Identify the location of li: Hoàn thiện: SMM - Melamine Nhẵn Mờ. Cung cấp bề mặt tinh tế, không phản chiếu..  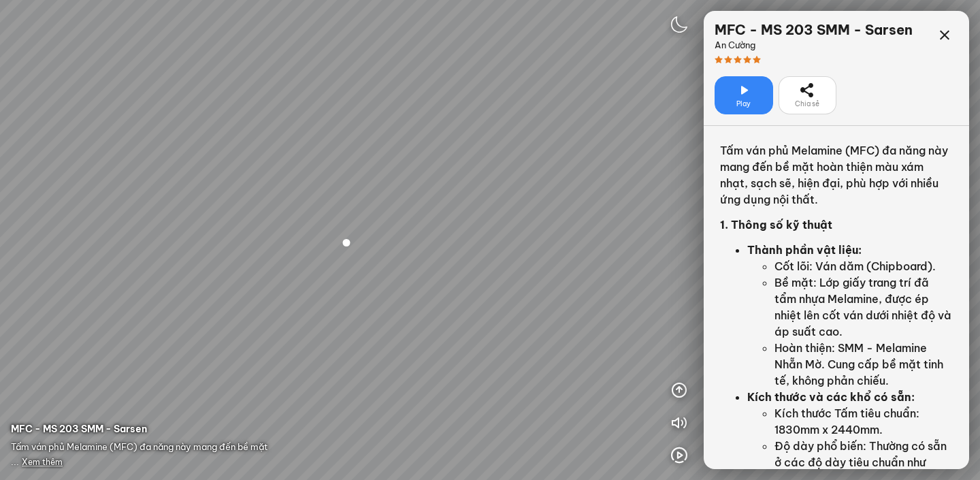
(863, 364).